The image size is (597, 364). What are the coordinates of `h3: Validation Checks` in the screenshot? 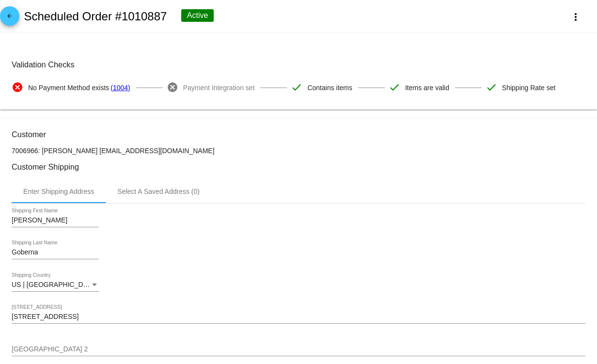 It's located at (298, 64).